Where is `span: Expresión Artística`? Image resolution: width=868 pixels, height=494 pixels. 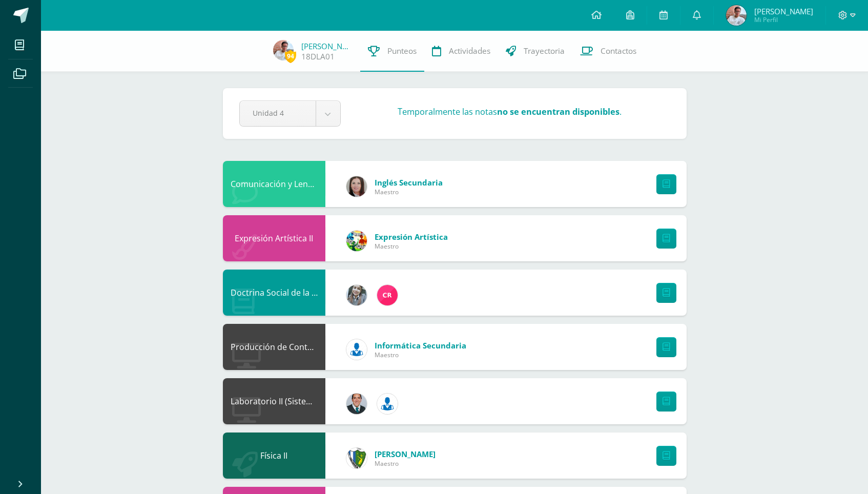 span: Expresión Artística is located at coordinates (411, 237).